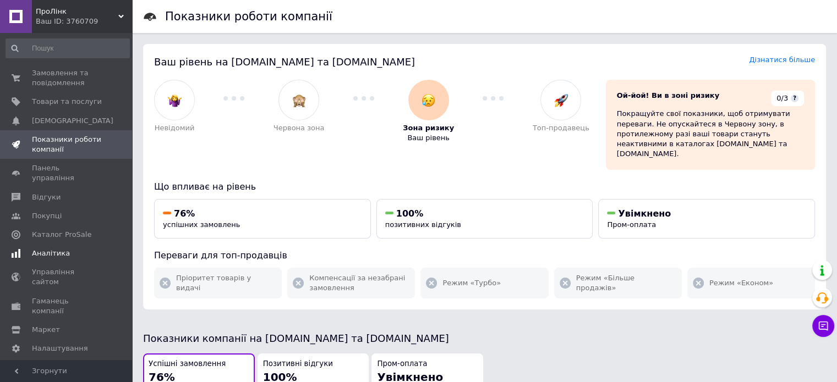 The image size is (837, 382). I want to click on span: Успішні замовлення, so click(187, 364).